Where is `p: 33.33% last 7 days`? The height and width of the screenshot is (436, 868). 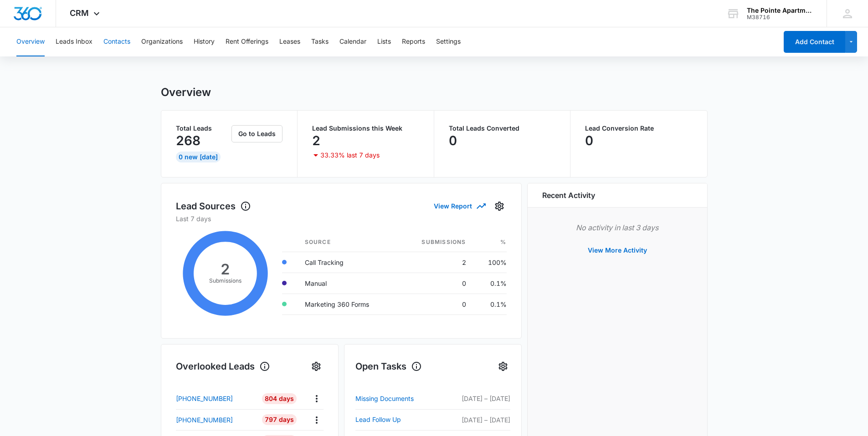
p: 33.33% last 7 days is located at coordinates (350, 155).